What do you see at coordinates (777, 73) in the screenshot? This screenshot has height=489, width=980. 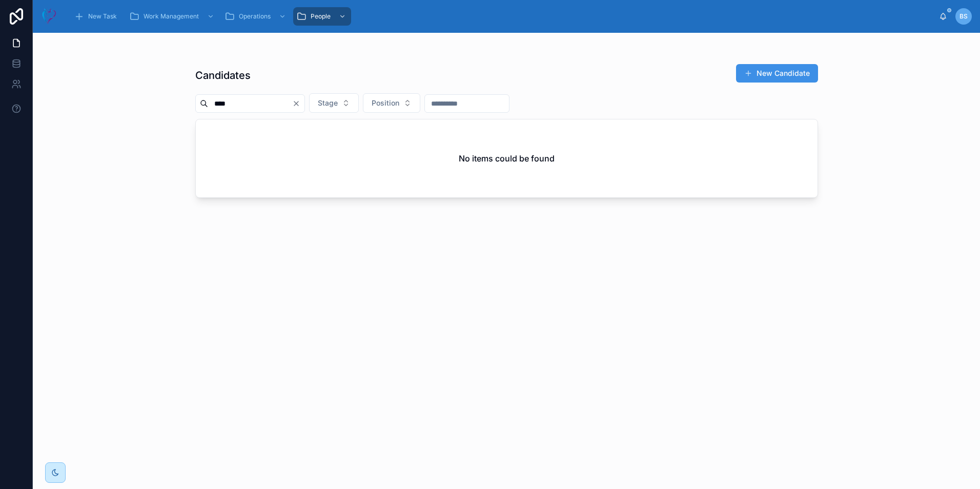 I see `a: New Candidate` at bounding box center [777, 73].